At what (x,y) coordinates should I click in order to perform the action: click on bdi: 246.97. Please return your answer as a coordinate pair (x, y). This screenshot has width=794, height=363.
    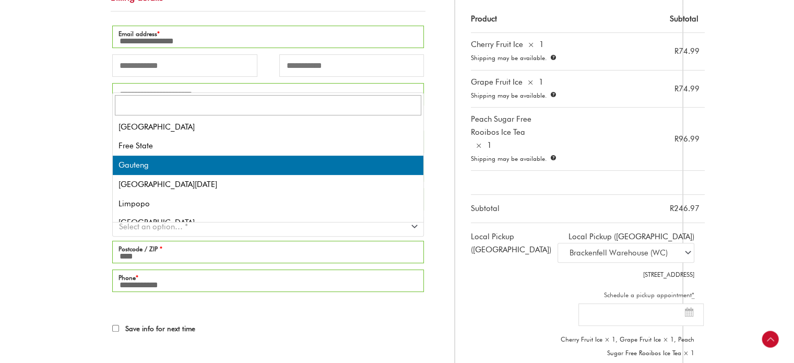
    Looking at the image, I should click on (684, 208).